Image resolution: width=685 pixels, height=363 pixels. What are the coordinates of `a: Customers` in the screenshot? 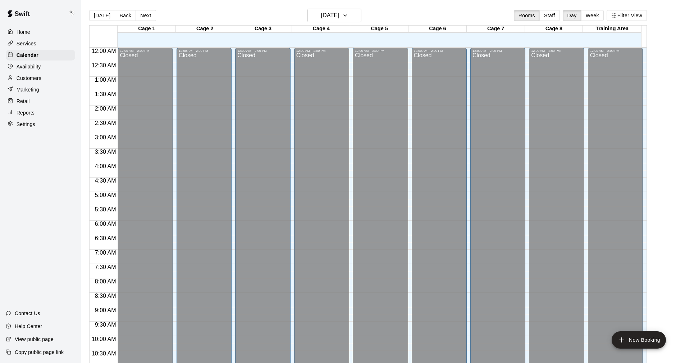 It's located at (40, 78).